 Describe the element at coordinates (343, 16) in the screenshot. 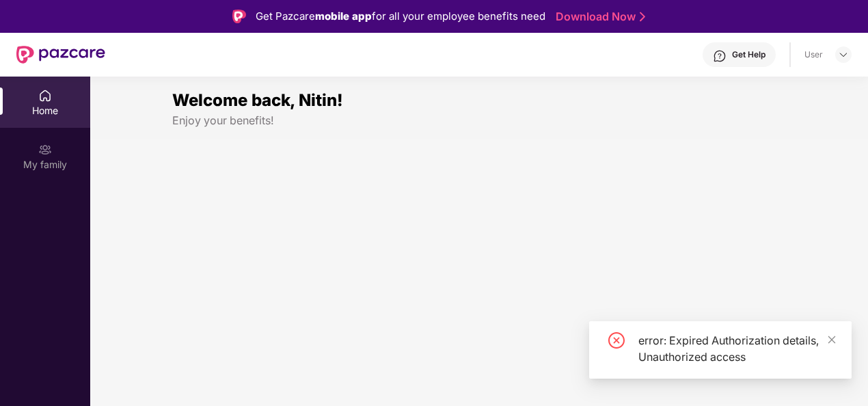

I see `strong: mobile app` at that location.